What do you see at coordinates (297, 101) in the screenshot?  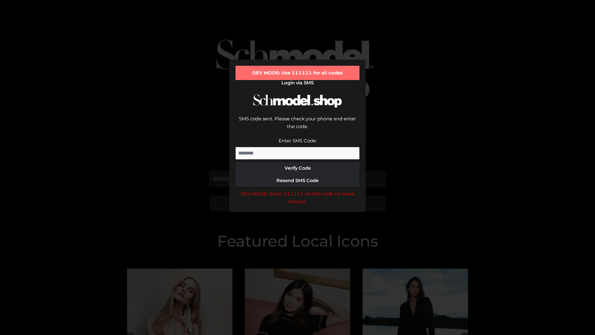 I see `img: Schmodel Logo` at bounding box center [297, 101].